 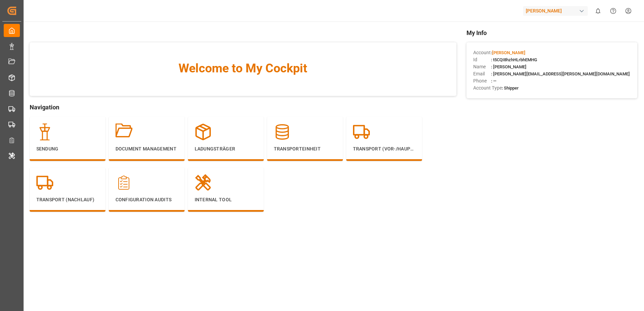 What do you see at coordinates (68, 149) in the screenshot?
I see `p: Sendung` at bounding box center [68, 149].